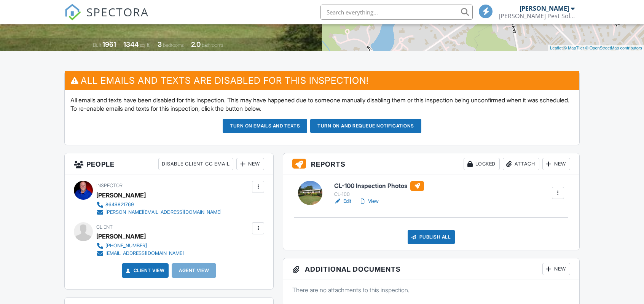 The width and height of the screenshot is (644, 304). Describe the element at coordinates (169, 164) in the screenshot. I see `h3: People` at that location.